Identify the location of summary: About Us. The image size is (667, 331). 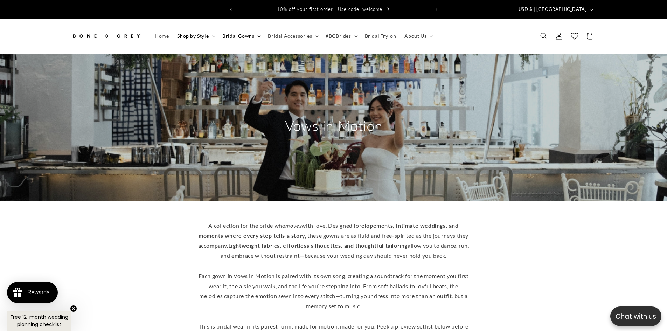
(418, 36).